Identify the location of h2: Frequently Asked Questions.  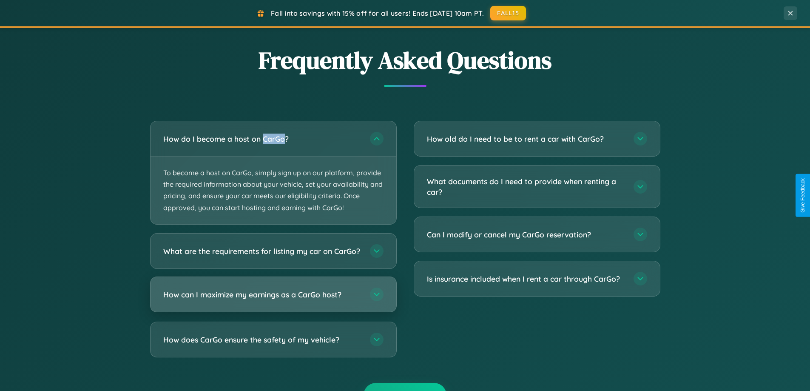
(405, 60).